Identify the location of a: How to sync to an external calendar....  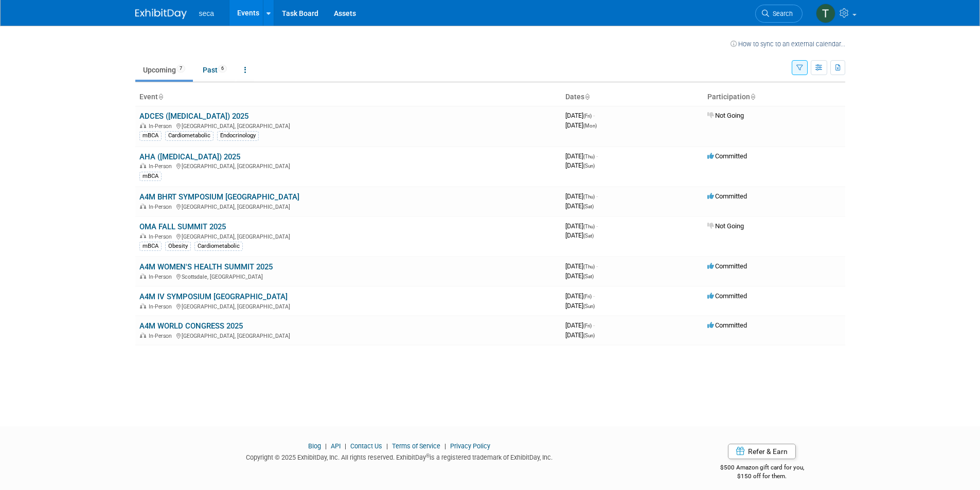
(787, 44).